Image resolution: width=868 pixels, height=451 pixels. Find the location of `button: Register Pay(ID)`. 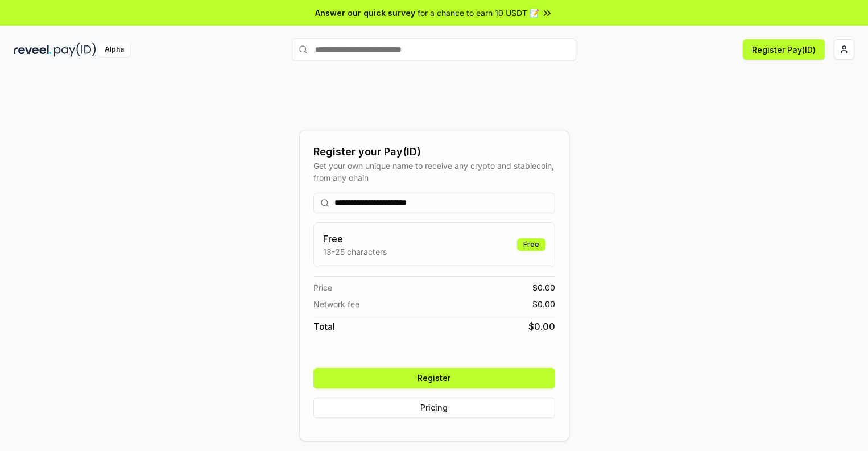

button: Register Pay(ID) is located at coordinates (784, 50).